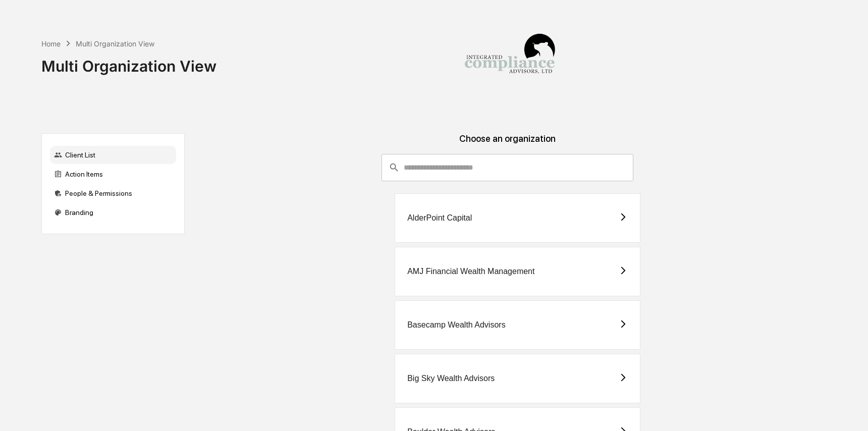 The width and height of the screenshot is (868, 431). What do you see at coordinates (51, 43) in the screenshot?
I see `div: Home` at bounding box center [51, 43].